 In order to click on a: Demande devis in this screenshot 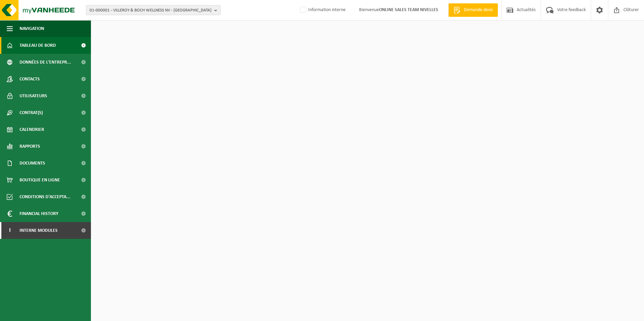, I will do `click(473, 10)`.